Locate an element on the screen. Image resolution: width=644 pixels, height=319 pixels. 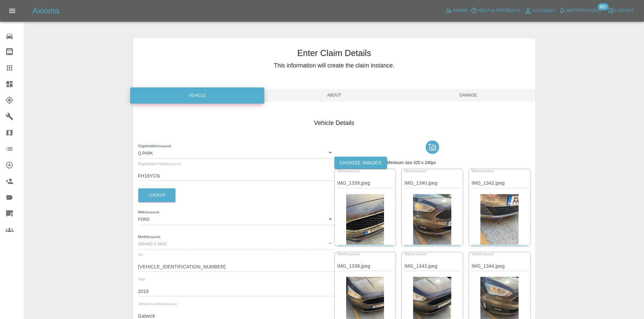
span: 99+ is located at coordinates (603, 6).